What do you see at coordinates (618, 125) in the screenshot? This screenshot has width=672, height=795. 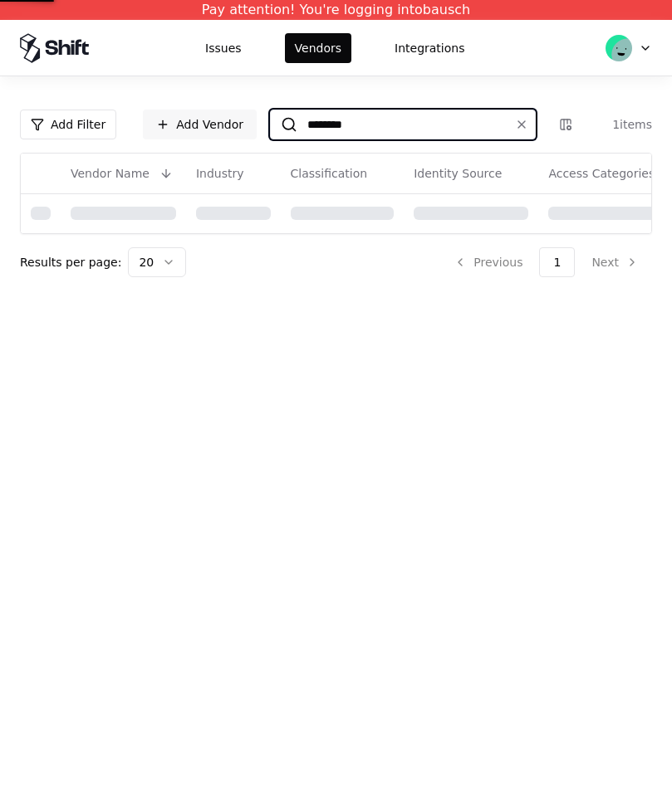 I see `div: 1 items` at bounding box center [618, 125].